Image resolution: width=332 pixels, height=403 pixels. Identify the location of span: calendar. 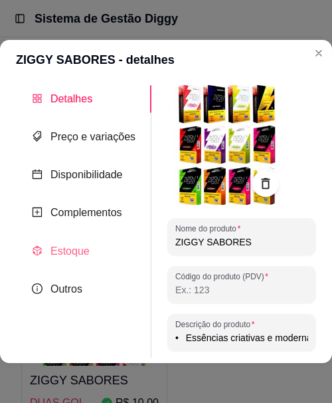
(37, 174).